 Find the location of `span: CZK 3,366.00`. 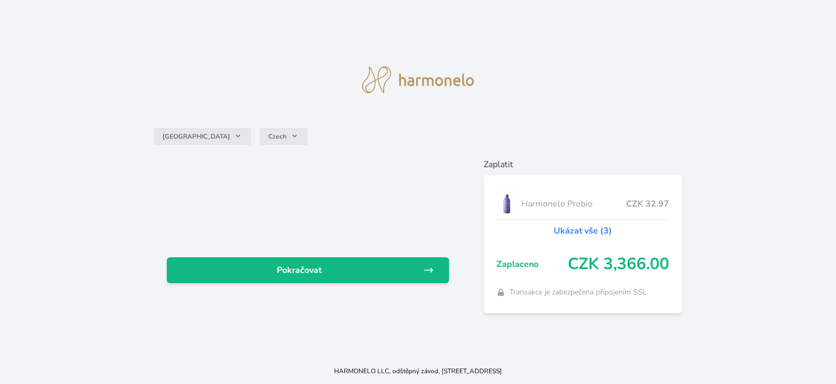

span: CZK 3,366.00 is located at coordinates (618, 264).